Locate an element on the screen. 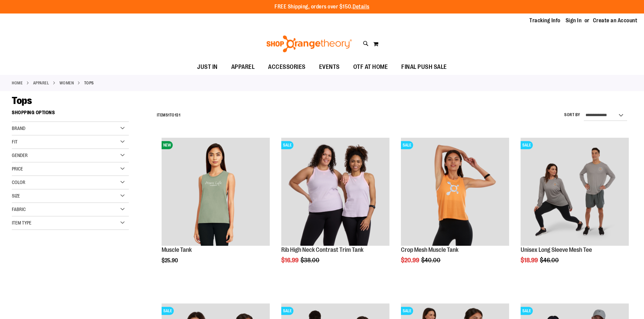 This screenshot has height=319, width=644. span: NEW is located at coordinates (167, 145).